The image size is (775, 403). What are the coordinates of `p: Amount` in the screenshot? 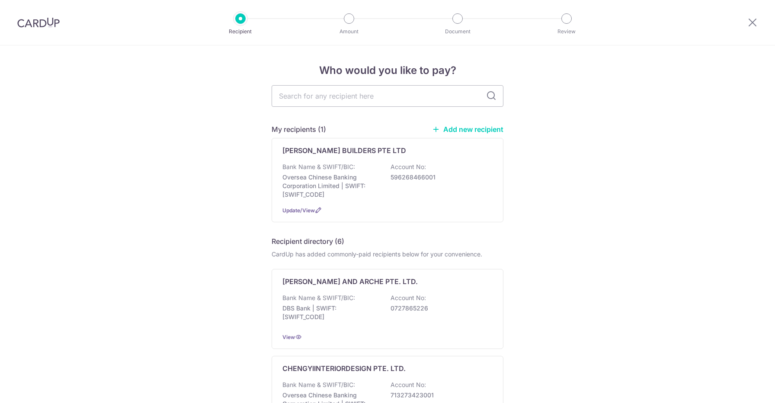 It's located at (349, 32).